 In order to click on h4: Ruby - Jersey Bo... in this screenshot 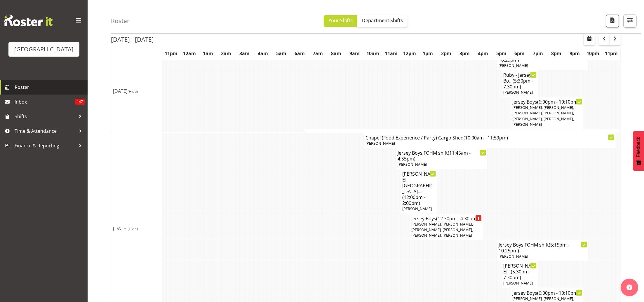, I will do `click(520, 81)`.